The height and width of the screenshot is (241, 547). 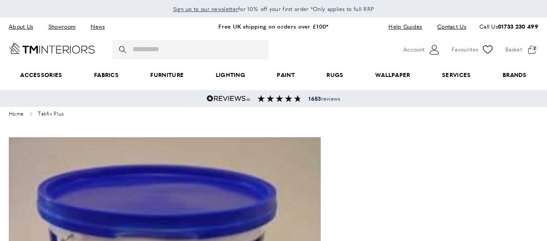 What do you see at coordinates (16, 114) in the screenshot?
I see `a: Home` at bounding box center [16, 114].